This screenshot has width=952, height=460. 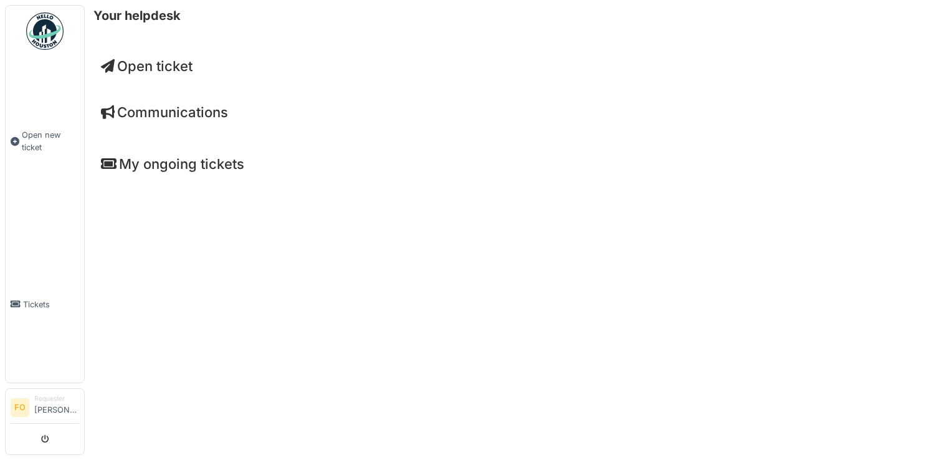 What do you see at coordinates (45, 304) in the screenshot?
I see `a: Tickets` at bounding box center [45, 304].